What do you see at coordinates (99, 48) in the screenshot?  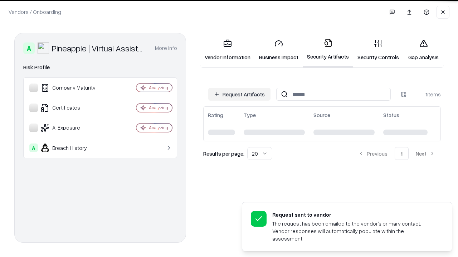 I see `div: Pineapple | Virtual Assistant Agency` at bounding box center [99, 48].